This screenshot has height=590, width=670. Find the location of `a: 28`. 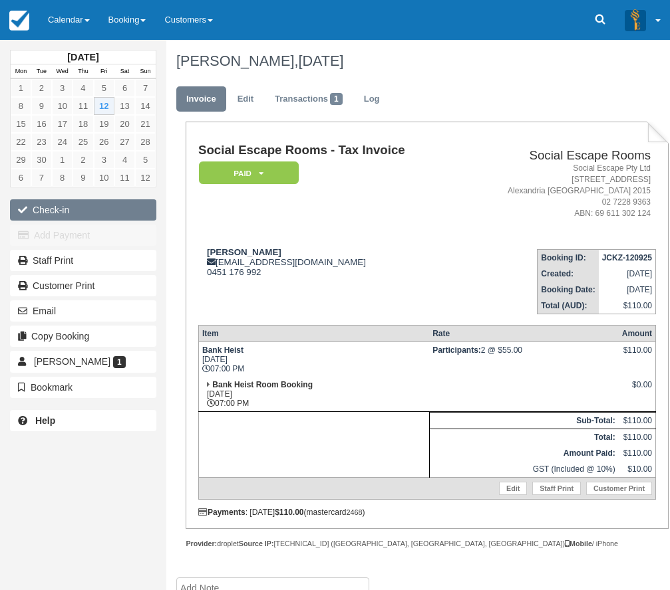

a: 28 is located at coordinates (145, 142).